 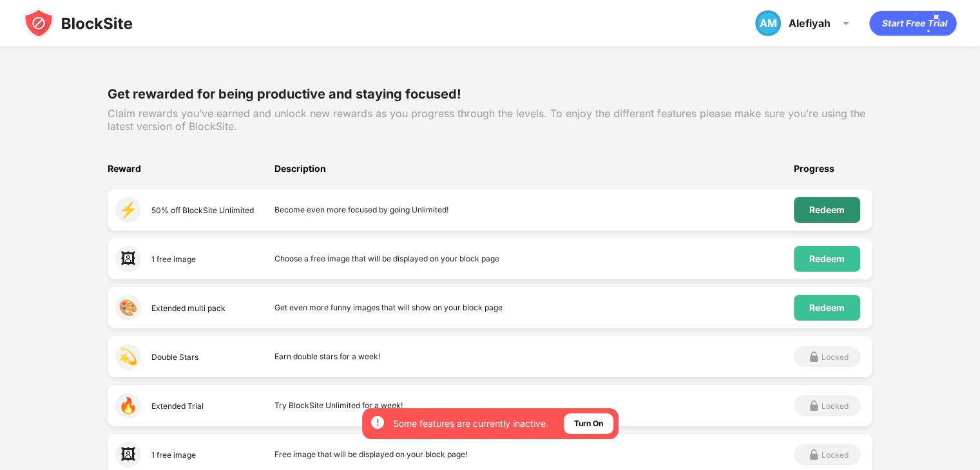 I want to click on div: Claim rewards you’ve earned and unlock new rewards as you progress through the levels. To enjoy t..., so click(x=490, y=120).